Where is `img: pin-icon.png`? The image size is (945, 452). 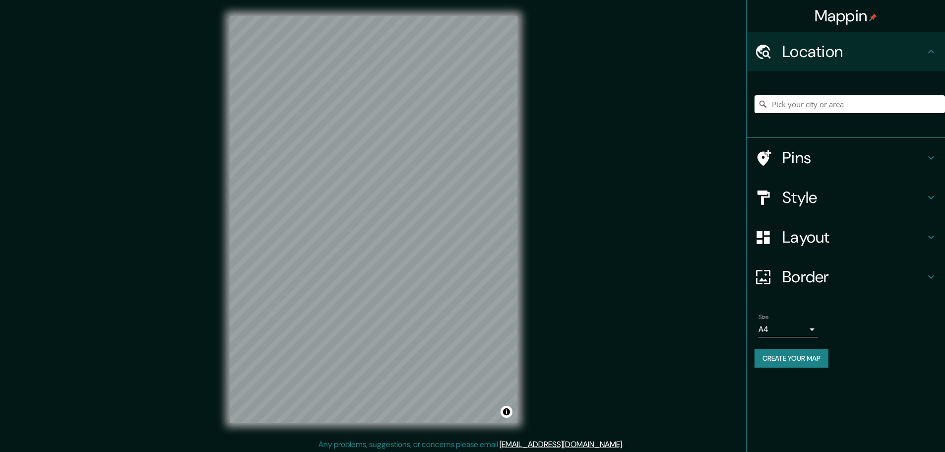
img: pin-icon.png is located at coordinates (873, 17).